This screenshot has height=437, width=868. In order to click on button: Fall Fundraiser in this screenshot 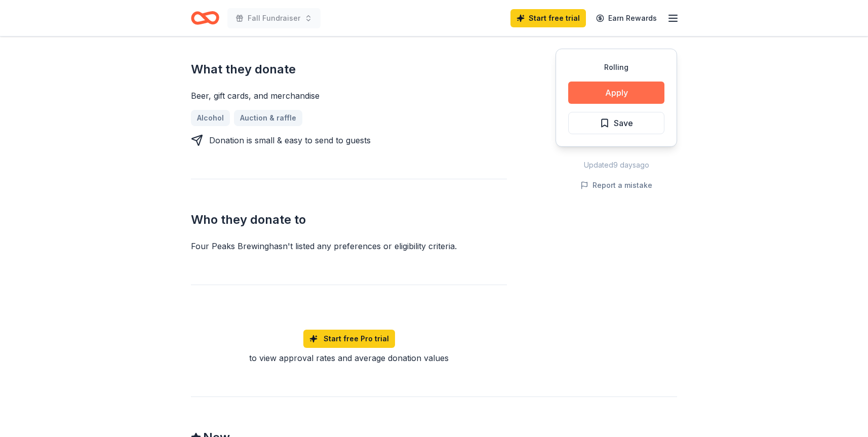, I will do `click(274, 18)`.